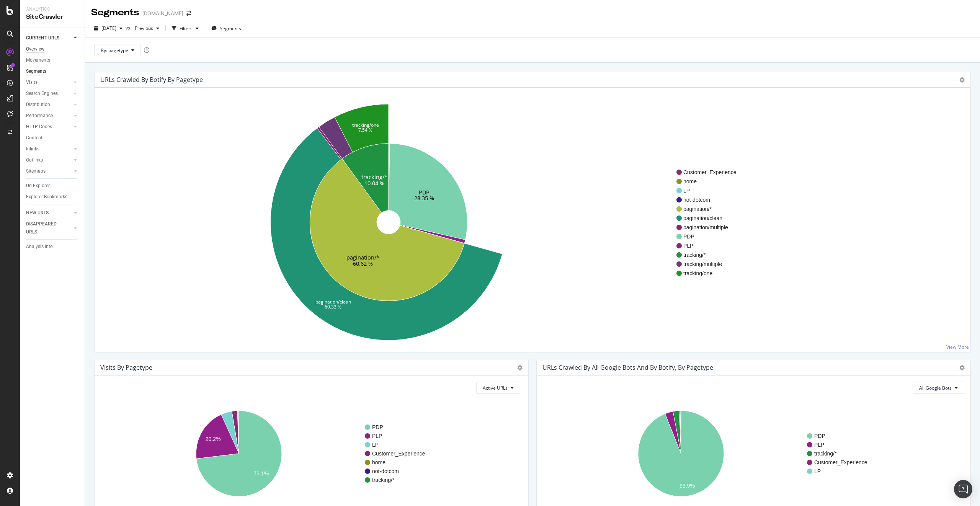 The image size is (980, 506). I want to click on text: 28.35 %, so click(424, 198).